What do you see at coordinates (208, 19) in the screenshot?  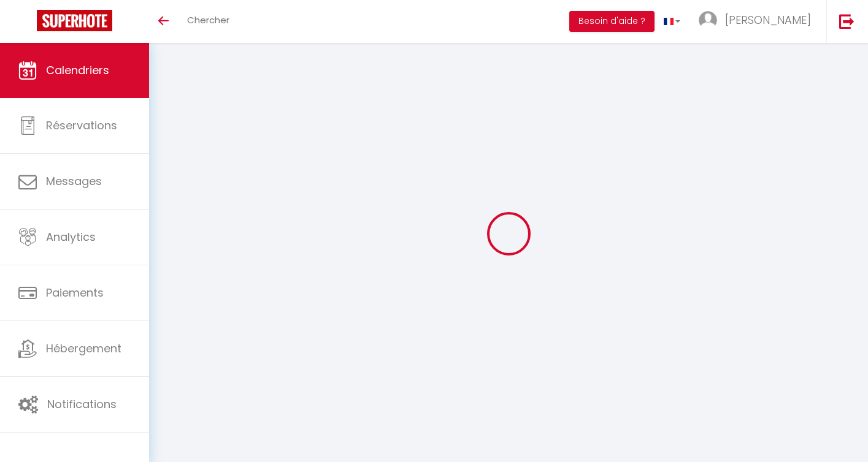 I see `span: Chercher` at bounding box center [208, 19].